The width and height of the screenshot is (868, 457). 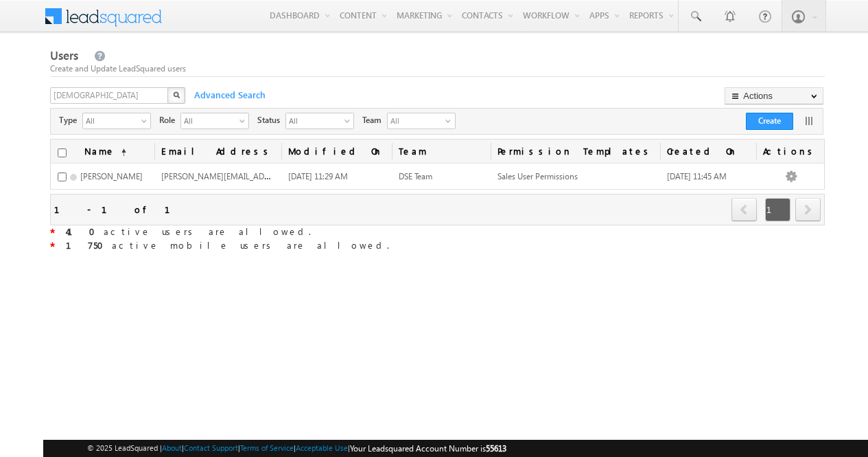 What do you see at coordinates (575, 151) in the screenshot?
I see `span: Permission Templates` at bounding box center [575, 151].